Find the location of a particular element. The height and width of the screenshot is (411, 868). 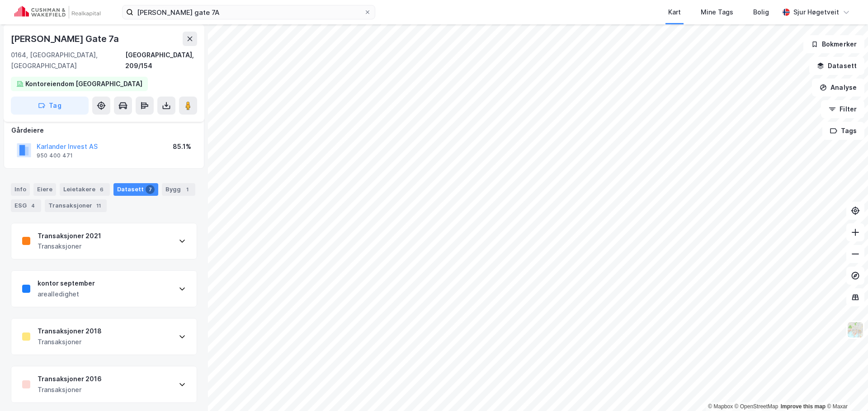

button: Tag is located at coordinates (50, 106).